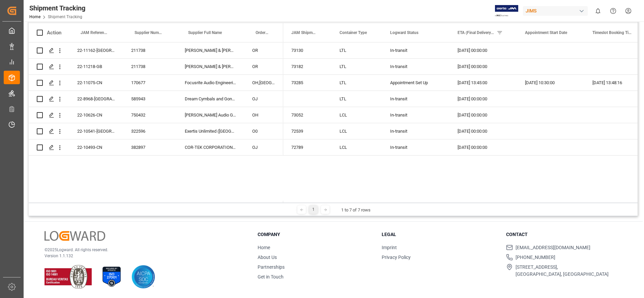 This screenshot has width=644, height=298. What do you see at coordinates (143, 250) in the screenshot?
I see `p: © 2025 Logward. All rights reserved.` at bounding box center [143, 250].